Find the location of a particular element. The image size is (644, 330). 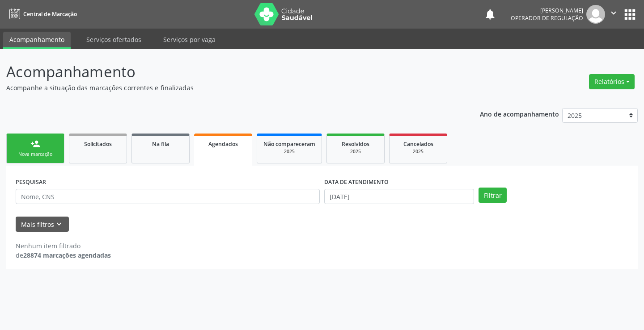

p: Acompanhe a situação das marcações correntes e finalizadas is located at coordinates (227, 87).